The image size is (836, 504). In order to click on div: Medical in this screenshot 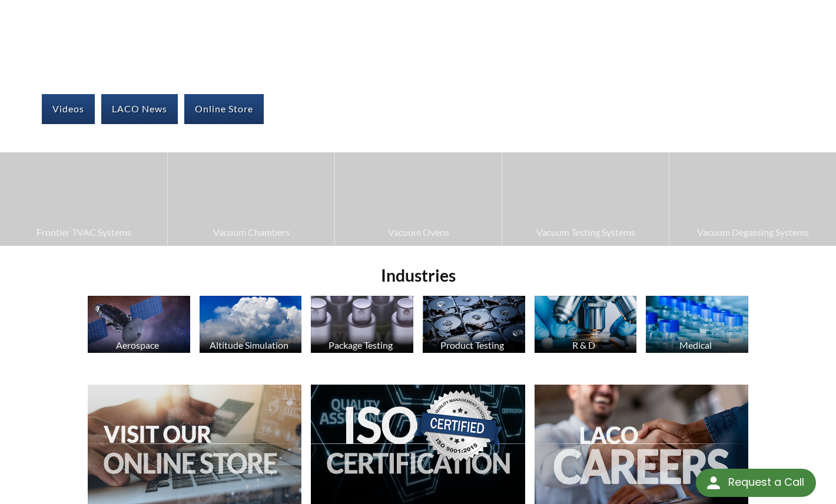, I will do `click(695, 345)`.